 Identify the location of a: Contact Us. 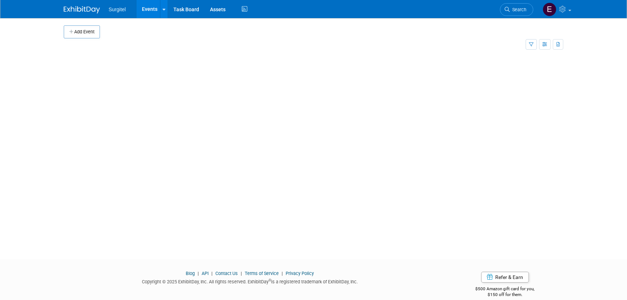
(227, 273).